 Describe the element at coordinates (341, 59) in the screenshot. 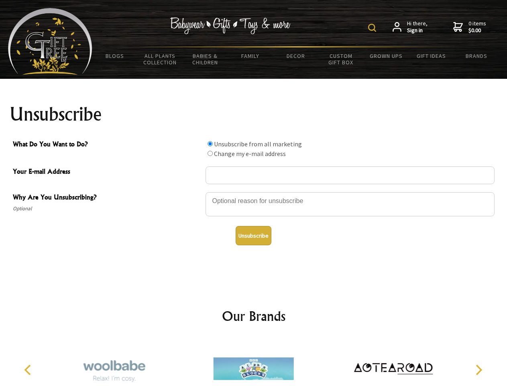

I see `a: Custom Gift Box` at that location.